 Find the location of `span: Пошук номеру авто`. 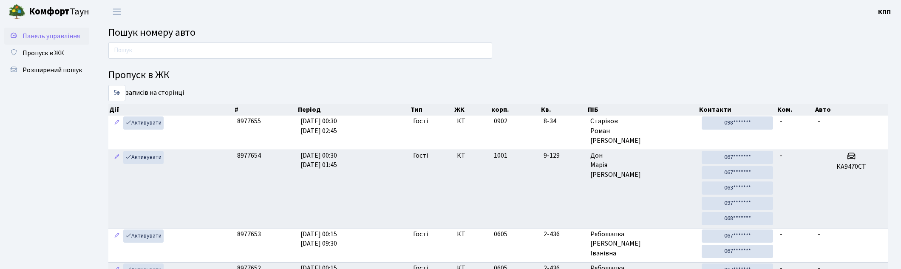

span: Пошук номеру авто is located at coordinates (152, 32).